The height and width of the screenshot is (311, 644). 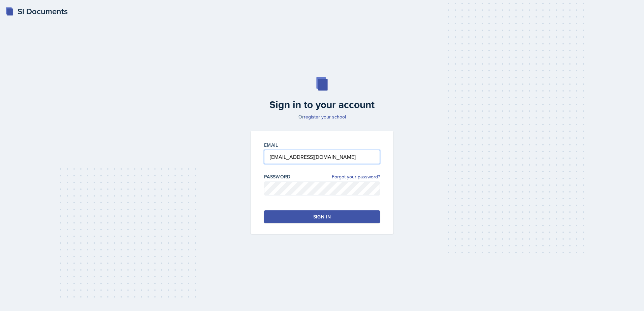 I want to click on a: Forgot your password?, so click(x=356, y=177).